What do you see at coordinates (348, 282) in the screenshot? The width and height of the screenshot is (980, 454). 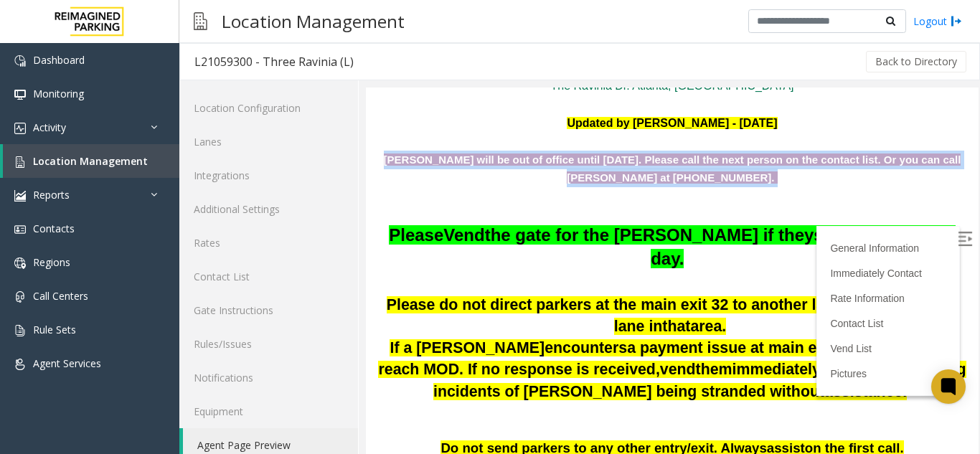 I see `span: them` at bounding box center [348, 282].